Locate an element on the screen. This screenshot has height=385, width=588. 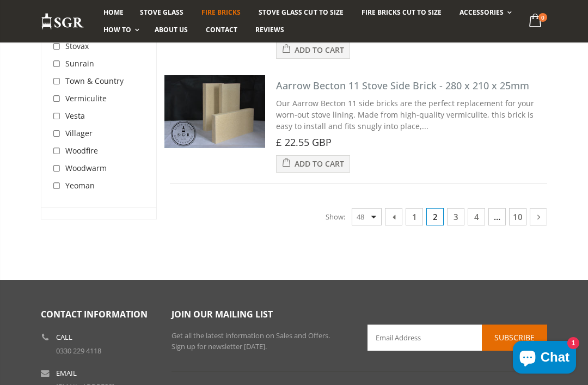
span: Fire Bricks Cut To Size is located at coordinates (401, 12).